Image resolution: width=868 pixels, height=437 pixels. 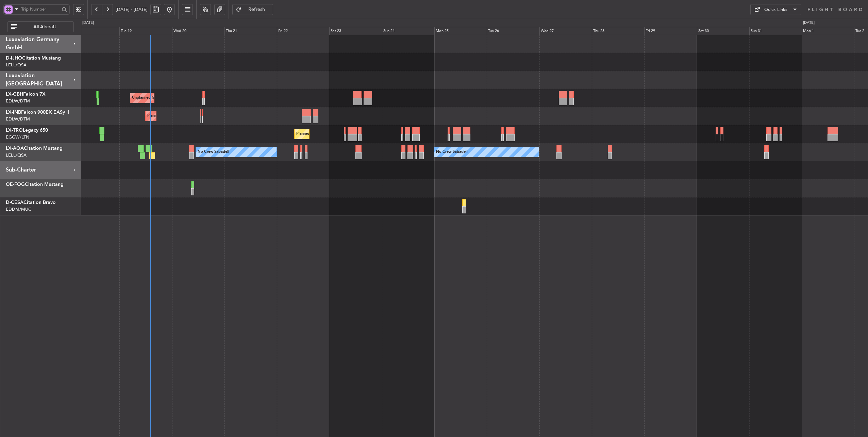 I want to click on span: D-CESA, so click(x=14, y=202).